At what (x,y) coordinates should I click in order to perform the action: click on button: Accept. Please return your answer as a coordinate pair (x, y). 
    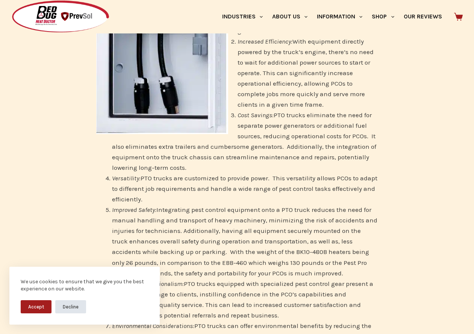
    Looking at the image, I should click on (36, 307).